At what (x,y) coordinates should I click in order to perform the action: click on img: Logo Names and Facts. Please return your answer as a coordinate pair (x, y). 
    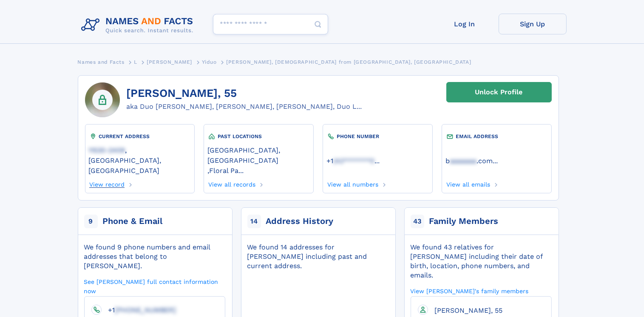
    Looking at the image, I should click on (139, 25).